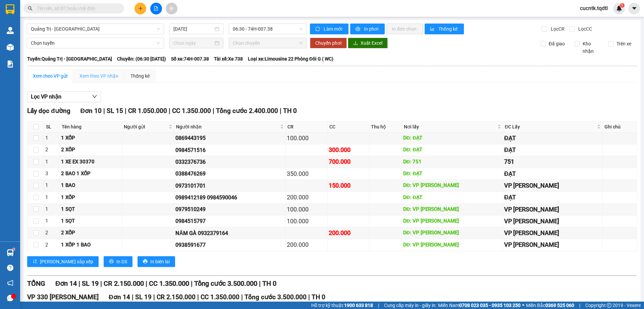 The width and height of the screenshot is (644, 309). I want to click on span: file-add, so click(156, 8).